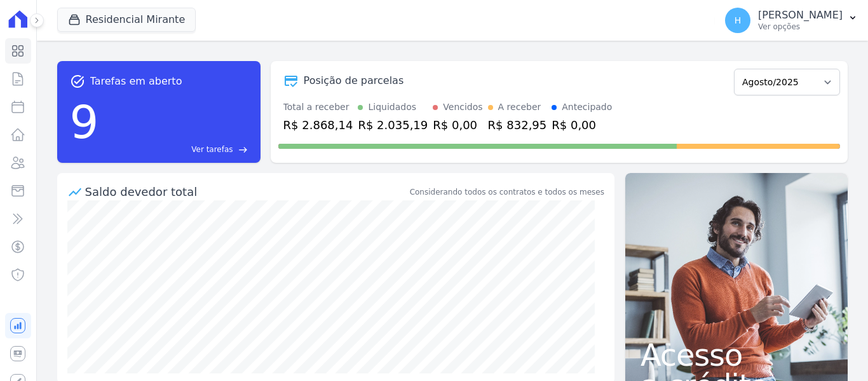 The image size is (868, 381). What do you see at coordinates (520, 107) in the screenshot?
I see `div: A receber` at bounding box center [520, 107].